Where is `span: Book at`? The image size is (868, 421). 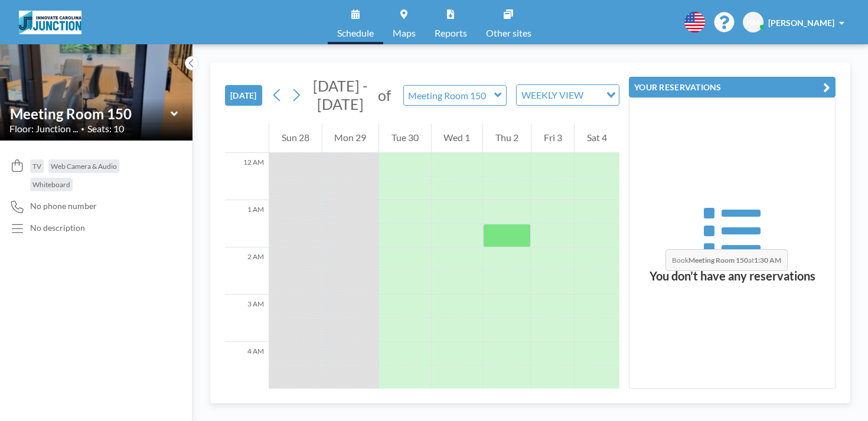
span: Book at is located at coordinates (726, 260).